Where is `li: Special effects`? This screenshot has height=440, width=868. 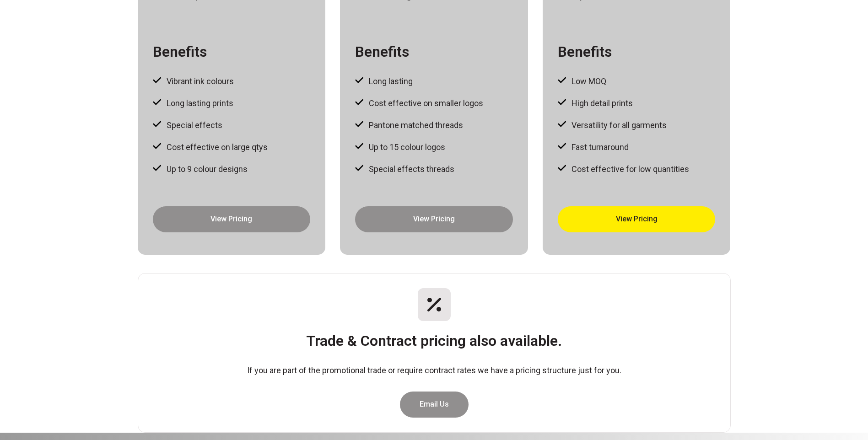 li: Special effects is located at coordinates (210, 126).